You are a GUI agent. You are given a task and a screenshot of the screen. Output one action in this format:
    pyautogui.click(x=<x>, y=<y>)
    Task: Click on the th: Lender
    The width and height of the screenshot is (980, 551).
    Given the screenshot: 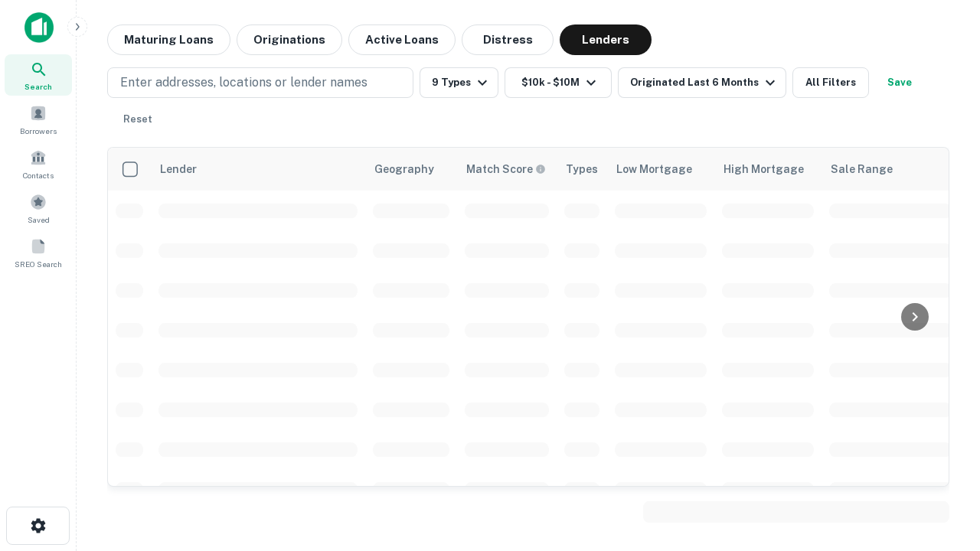 What is the action you would take?
    pyautogui.click(x=258, y=169)
    